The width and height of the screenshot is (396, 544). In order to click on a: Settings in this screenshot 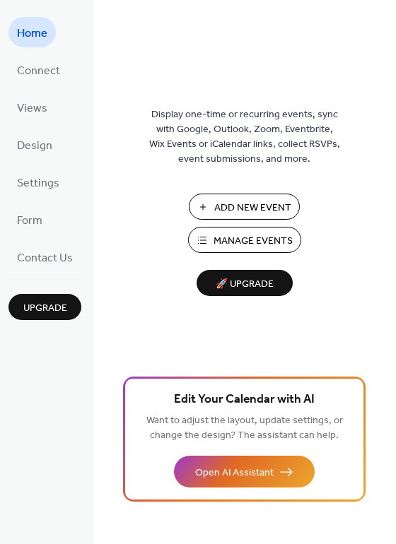, I will do `click(38, 182)`.